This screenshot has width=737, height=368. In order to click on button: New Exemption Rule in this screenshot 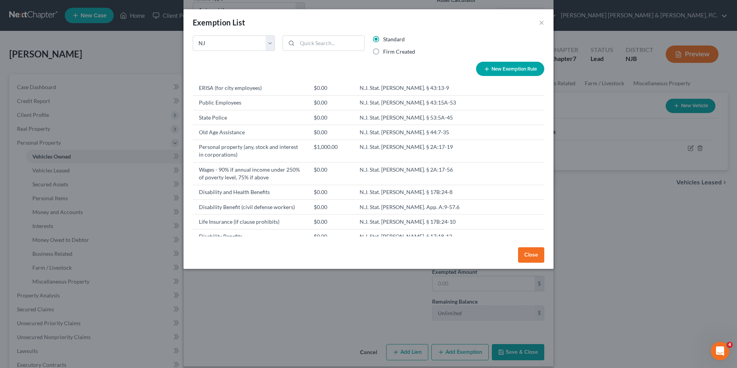, I will do `click(510, 69)`.